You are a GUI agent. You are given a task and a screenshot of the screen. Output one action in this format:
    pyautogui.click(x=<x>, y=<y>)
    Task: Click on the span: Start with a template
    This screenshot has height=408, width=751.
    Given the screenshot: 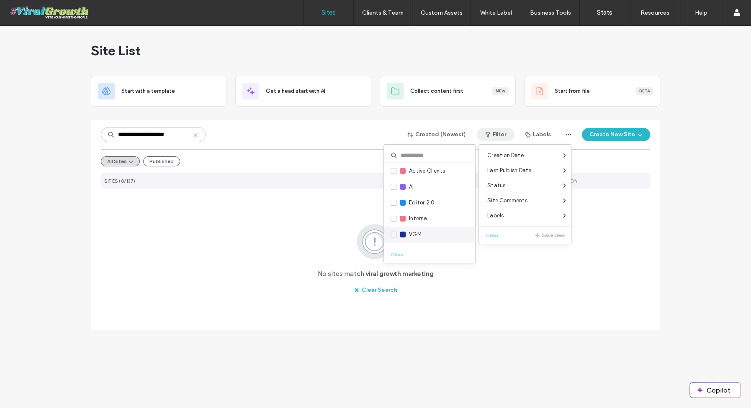 What is the action you would take?
    pyautogui.click(x=148, y=91)
    